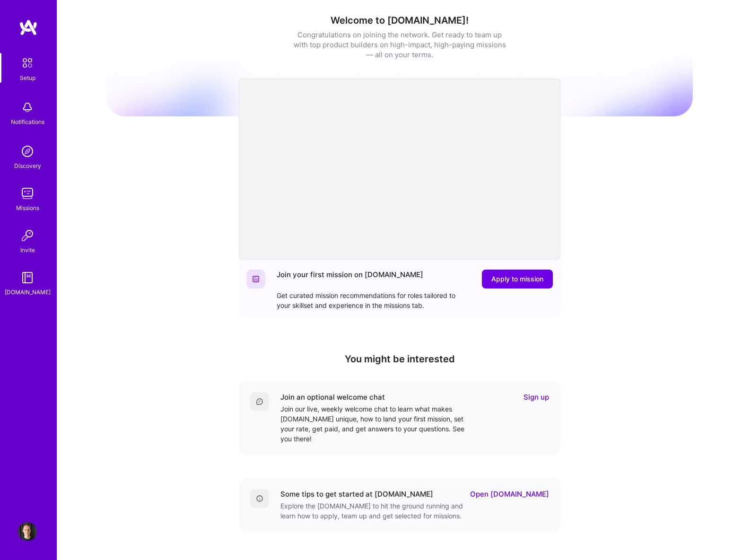 The width and height of the screenshot is (742, 560). I want to click on img: logo, so click(28, 27).